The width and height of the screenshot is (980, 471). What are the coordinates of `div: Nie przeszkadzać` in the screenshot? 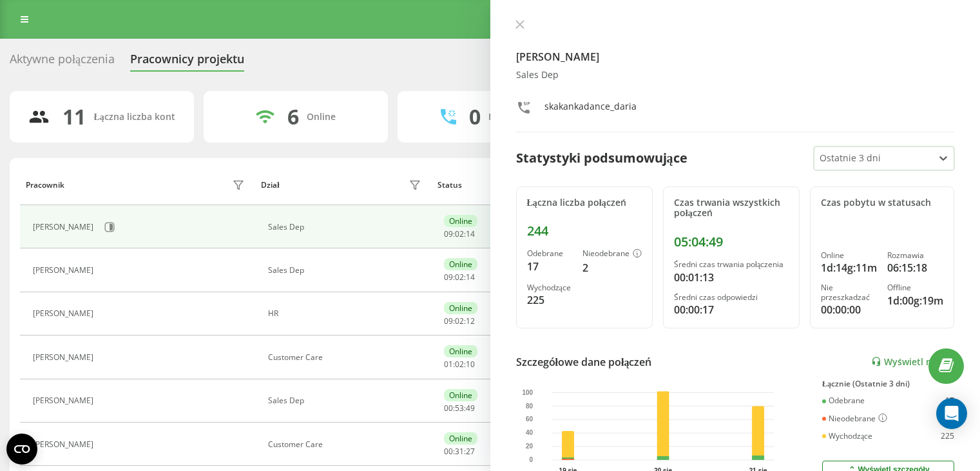 It's located at (849, 292).